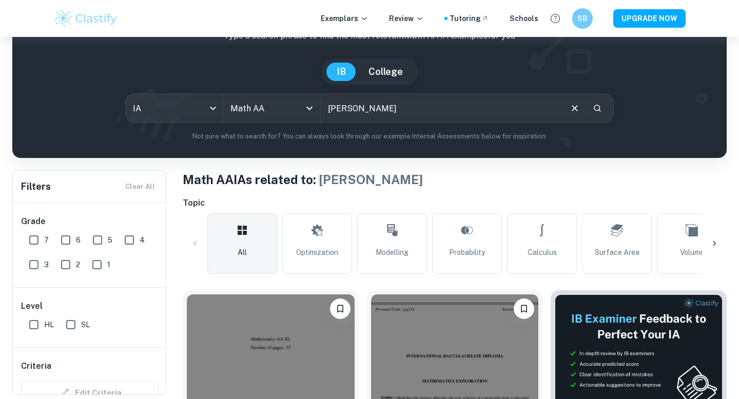  Describe the element at coordinates (582, 18) in the screenshot. I see `h6: SB` at that location.